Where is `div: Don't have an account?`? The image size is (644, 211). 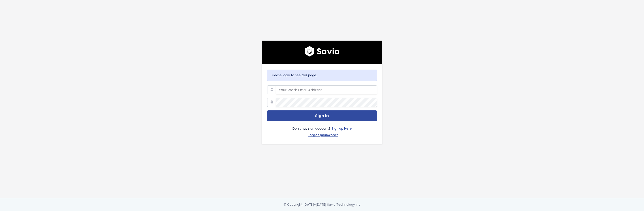
div: Don't have an account? is located at coordinates (322, 130).